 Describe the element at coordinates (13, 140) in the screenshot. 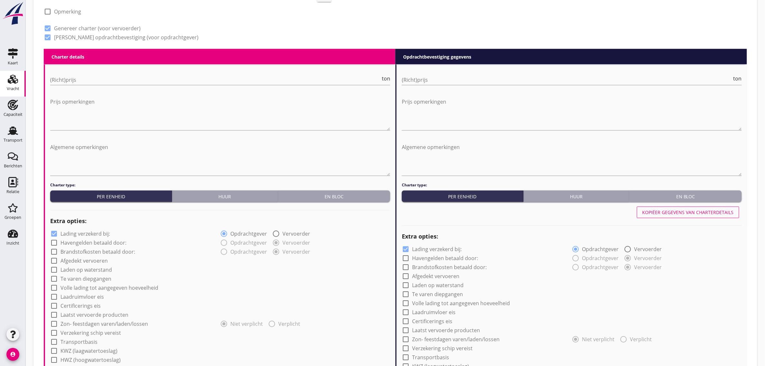

I see `div: Transport` at that location.